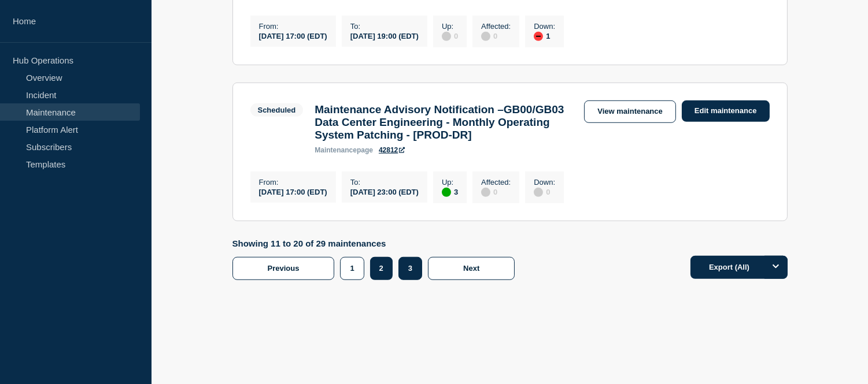  I want to click on button: 2, so click(381, 269).